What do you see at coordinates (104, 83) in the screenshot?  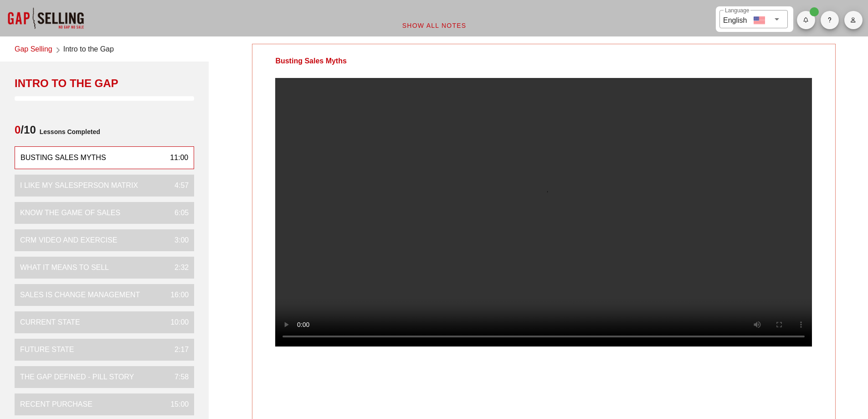 I see `div: Intro to the Gap` at bounding box center [104, 83].